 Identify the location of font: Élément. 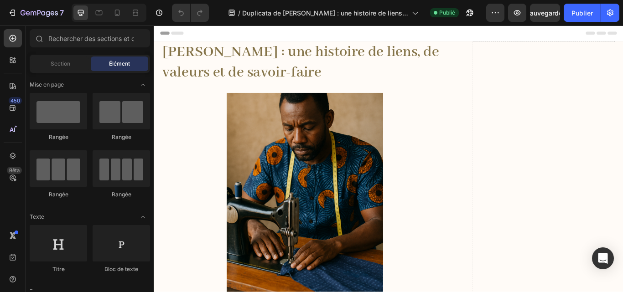
(120, 63).